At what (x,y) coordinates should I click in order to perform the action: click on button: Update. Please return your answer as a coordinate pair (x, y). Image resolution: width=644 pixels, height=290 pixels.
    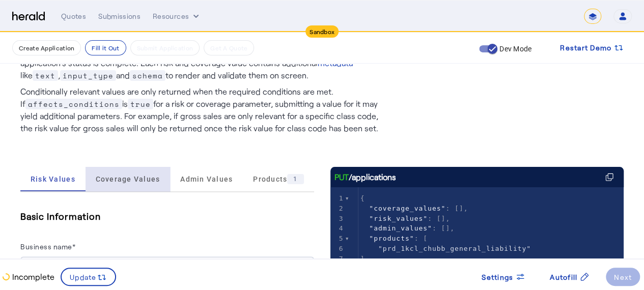
    Looking at the image, I should click on (88, 277).